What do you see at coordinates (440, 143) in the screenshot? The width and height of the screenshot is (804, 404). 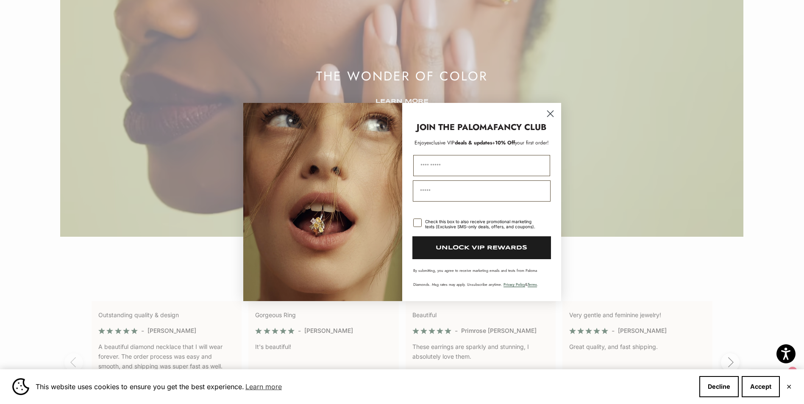 I see `span: exclusive VIP` at bounding box center [440, 143].